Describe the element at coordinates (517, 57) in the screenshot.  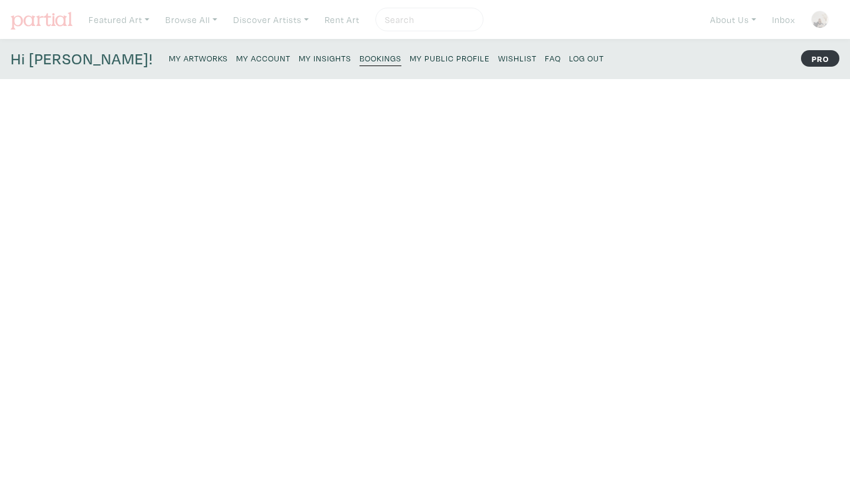
I see `a: Wishlist` at that location.